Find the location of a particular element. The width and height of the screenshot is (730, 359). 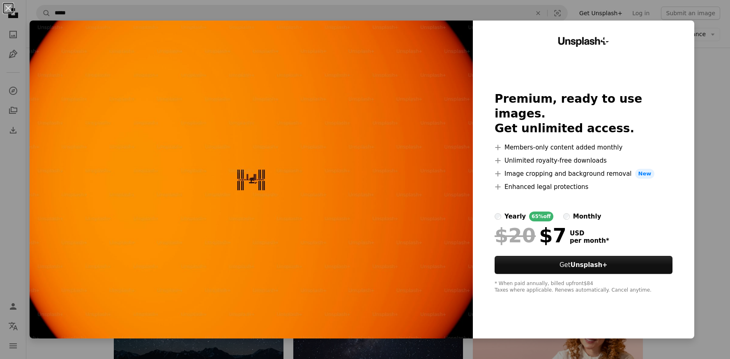

input: monthly is located at coordinates (566, 216).